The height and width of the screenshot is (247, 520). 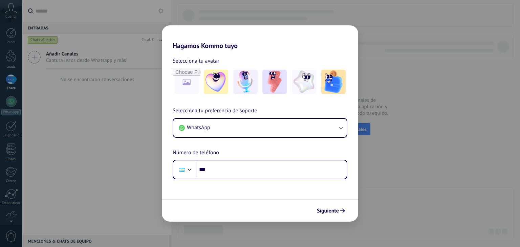 What do you see at coordinates (260, 128) in the screenshot?
I see `button: WhatsApp` at bounding box center [260, 128].